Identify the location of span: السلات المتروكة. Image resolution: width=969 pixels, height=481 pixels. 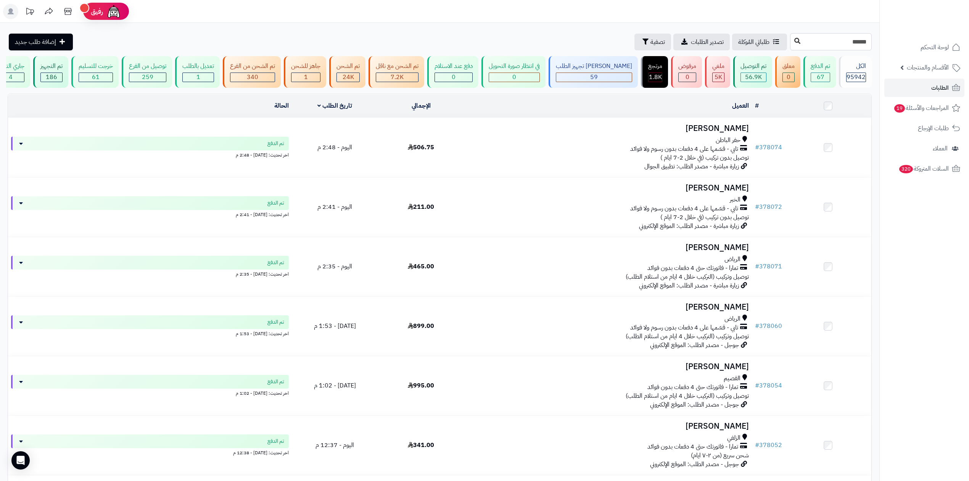
(924, 169).